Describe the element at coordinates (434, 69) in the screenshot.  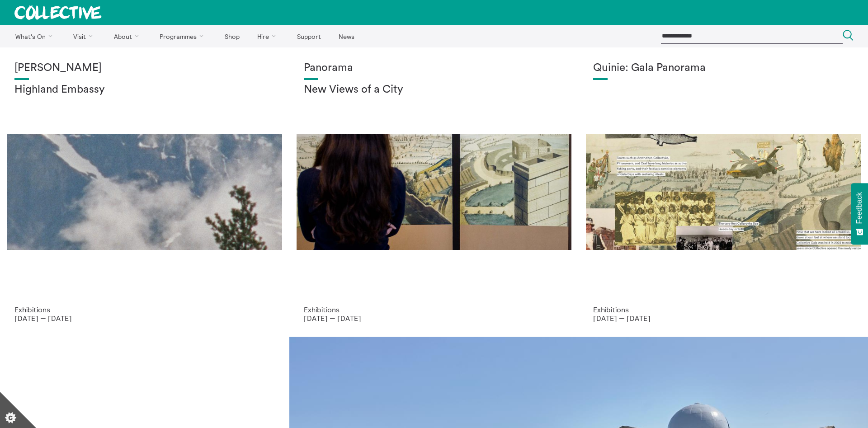
I see `h1: Panorama` at that location.